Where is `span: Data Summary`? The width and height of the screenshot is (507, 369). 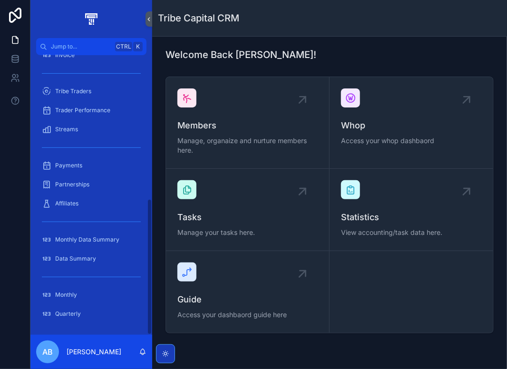 span: Data Summary is located at coordinates (76, 259).